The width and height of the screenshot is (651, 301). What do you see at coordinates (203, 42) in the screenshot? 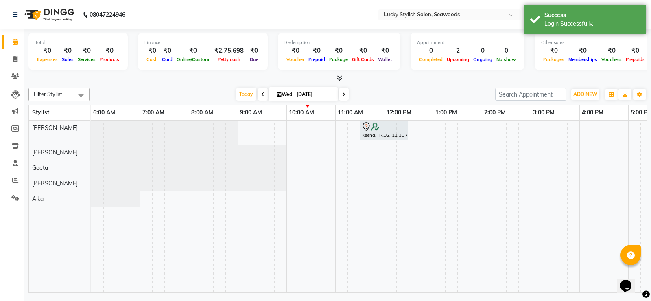
I see `div: Finance` at bounding box center [203, 42].